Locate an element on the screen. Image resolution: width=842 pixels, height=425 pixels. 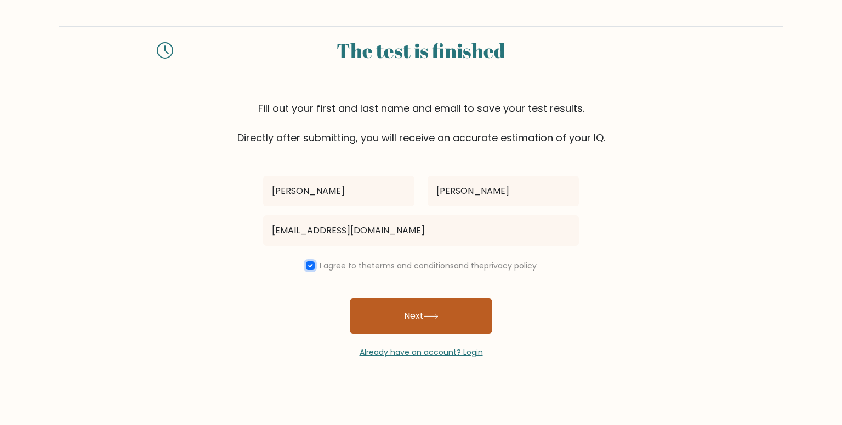
div: The test is finished is located at coordinates (421, 50).